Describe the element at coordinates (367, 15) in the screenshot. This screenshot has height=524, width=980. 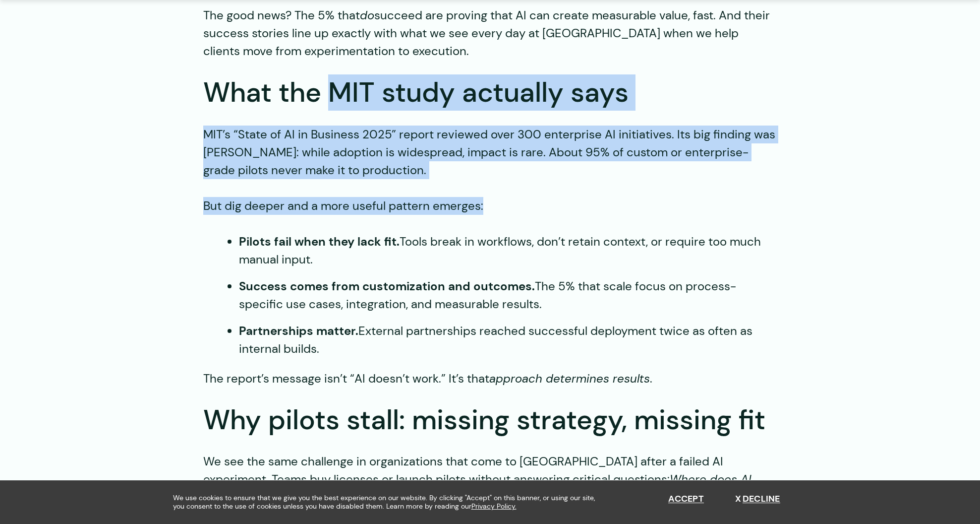
I see `em: do` at that location.